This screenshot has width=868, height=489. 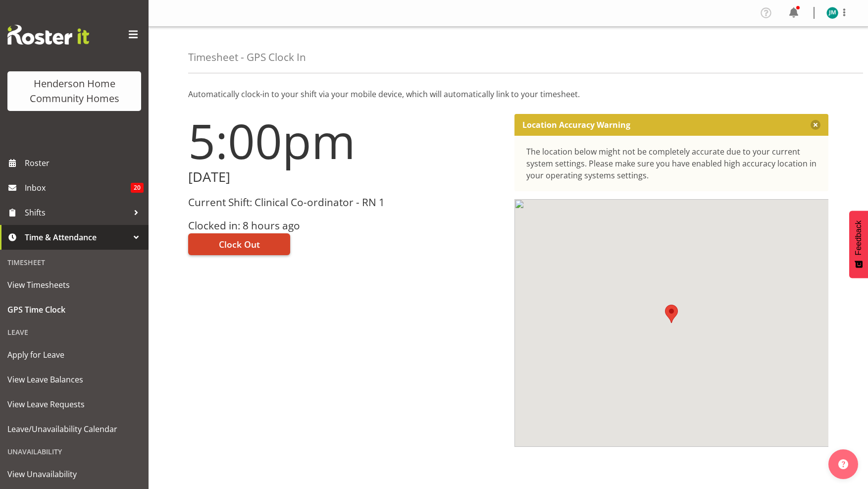 I want to click on span: Clock Out, so click(x=239, y=244).